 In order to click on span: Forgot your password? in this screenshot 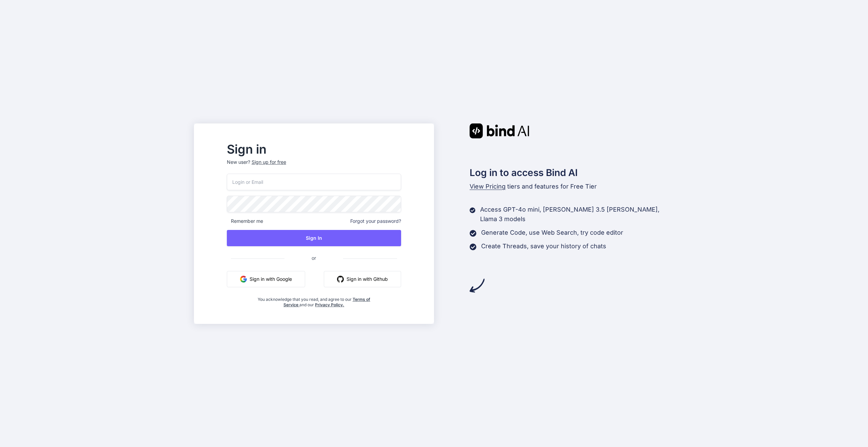, I will do `click(376, 221)`.